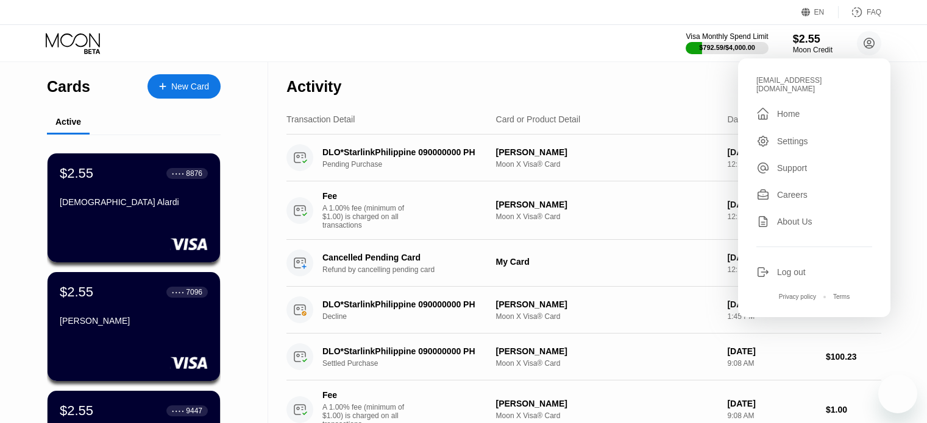 The height and width of the screenshot is (423, 927). I want to click on div: 9447, so click(194, 411).